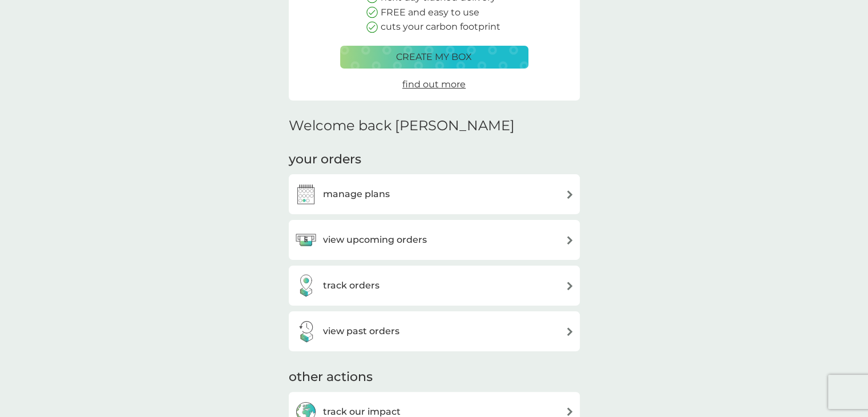 Image resolution: width=868 pixels, height=417 pixels. What do you see at coordinates (434, 57) in the screenshot?
I see `button: create my box` at bounding box center [434, 57].